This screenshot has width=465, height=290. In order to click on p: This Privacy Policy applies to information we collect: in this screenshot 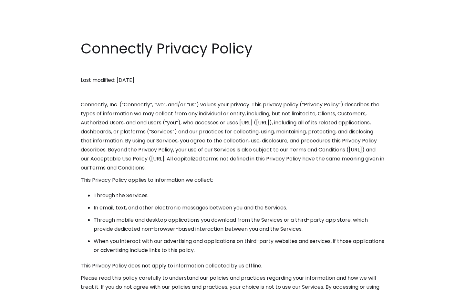, I will do `click(232, 180)`.